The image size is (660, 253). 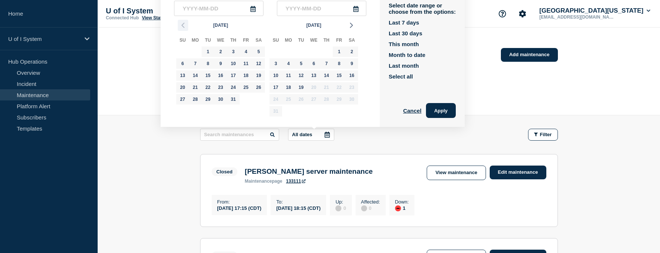 I want to click on div: We, so click(x=314, y=41).